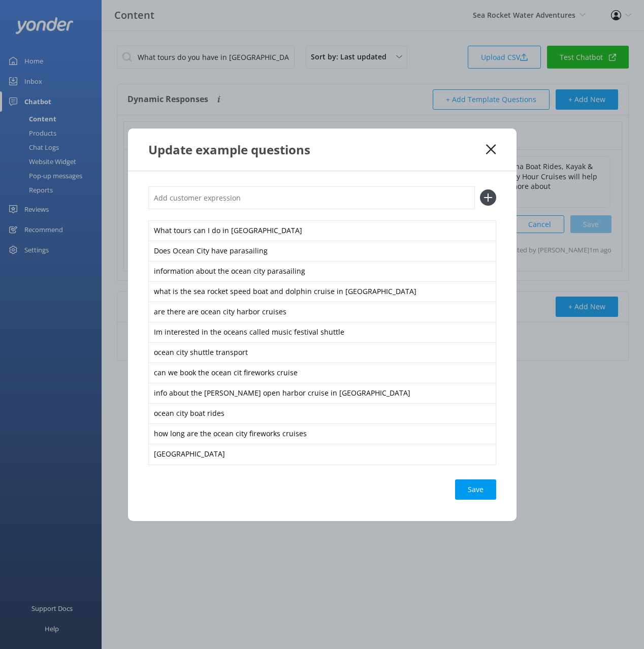 This screenshot has width=644, height=649. What do you see at coordinates (322, 353) in the screenshot?
I see `div: ocean city shuttle transport` at bounding box center [322, 353].